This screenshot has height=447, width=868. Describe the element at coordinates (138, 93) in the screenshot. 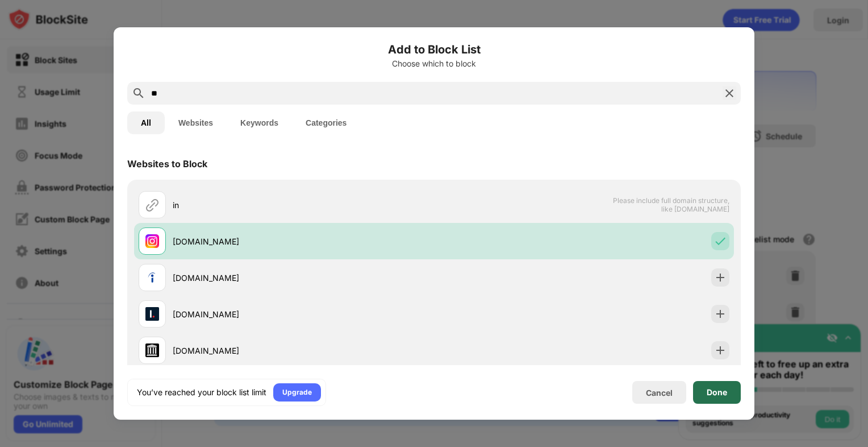

I see `img: search.svg` at that location.